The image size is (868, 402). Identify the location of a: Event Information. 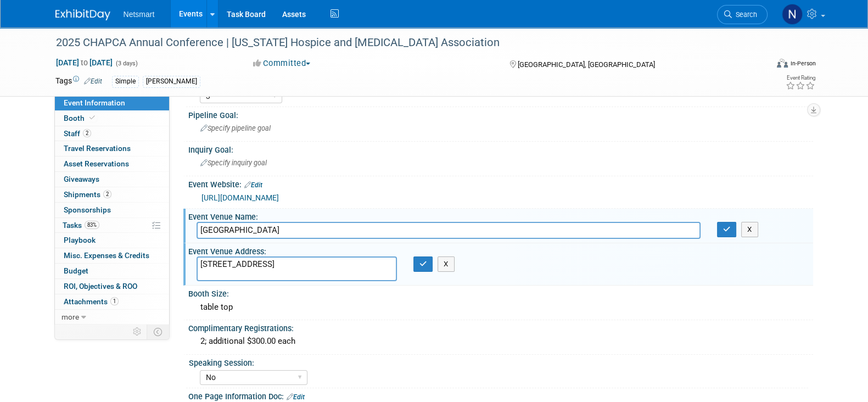
(112, 103).